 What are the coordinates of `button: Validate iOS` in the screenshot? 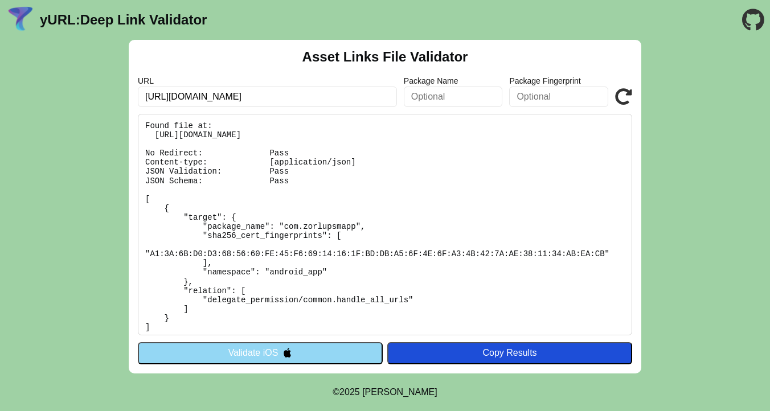 It's located at (260, 353).